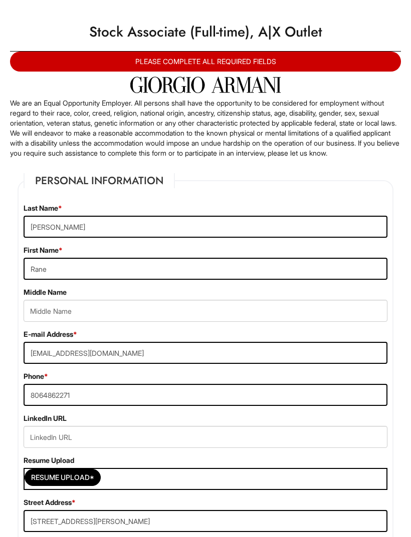 The height and width of the screenshot is (537, 411). What do you see at coordinates (99, 181) in the screenshot?
I see `legend: Personal Information` at bounding box center [99, 181].